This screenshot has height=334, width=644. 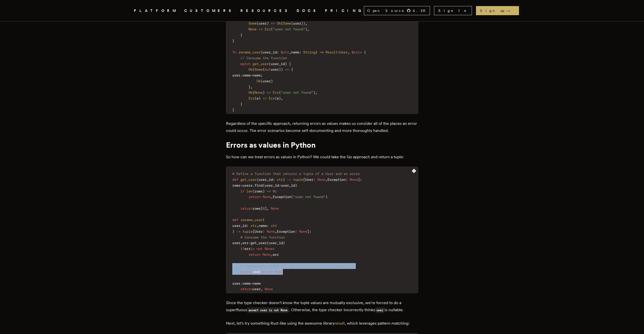 What do you see at coordinates (421, 11) in the screenshot?
I see `span: 4.3 K` at bounding box center [421, 11].